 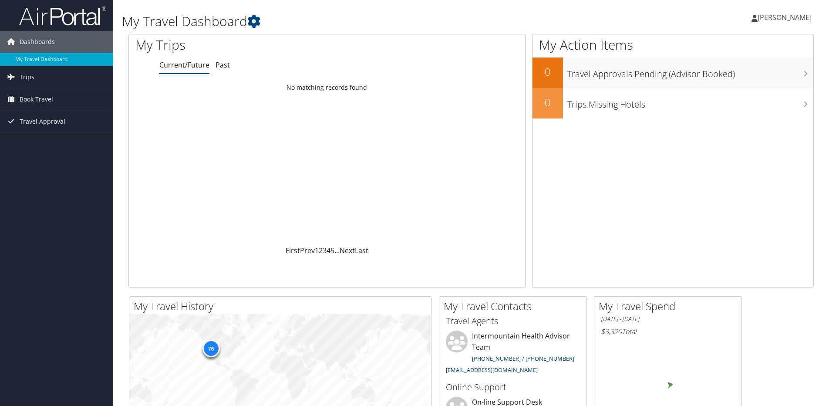 I want to click on div: 76, so click(x=211, y=348).